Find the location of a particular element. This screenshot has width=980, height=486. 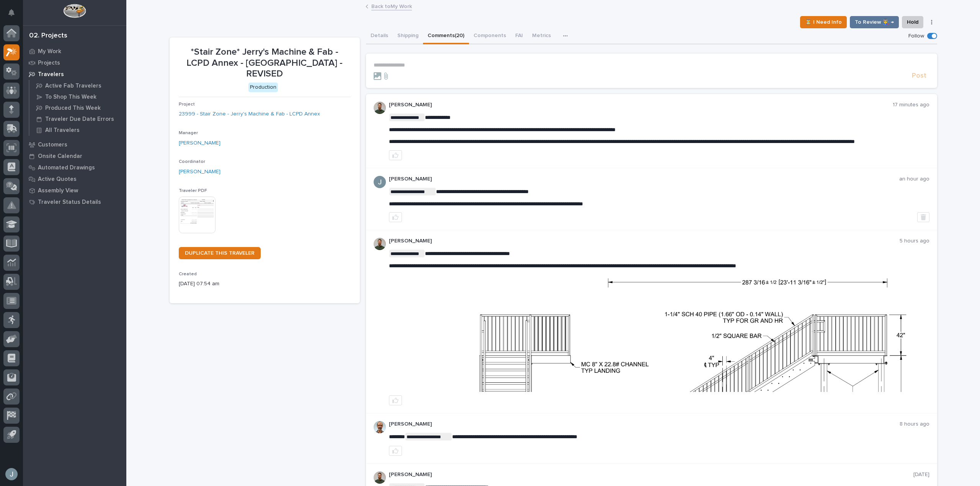

button: Post is located at coordinates (919, 76).